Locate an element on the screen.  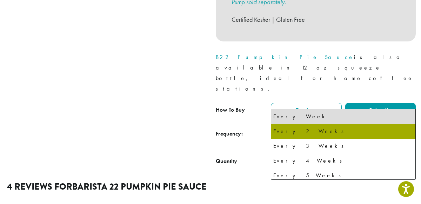
div: Quantity is located at coordinates (226, 161).